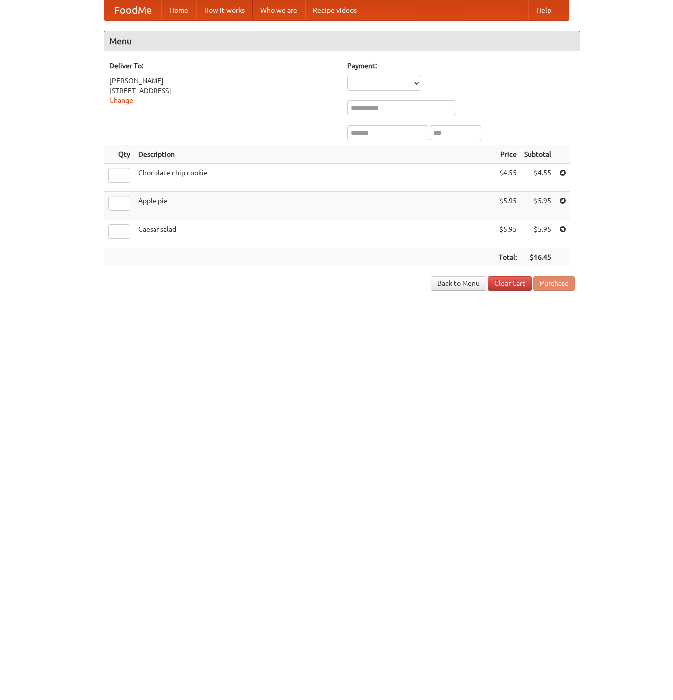  I want to click on th: Total:, so click(507, 257).